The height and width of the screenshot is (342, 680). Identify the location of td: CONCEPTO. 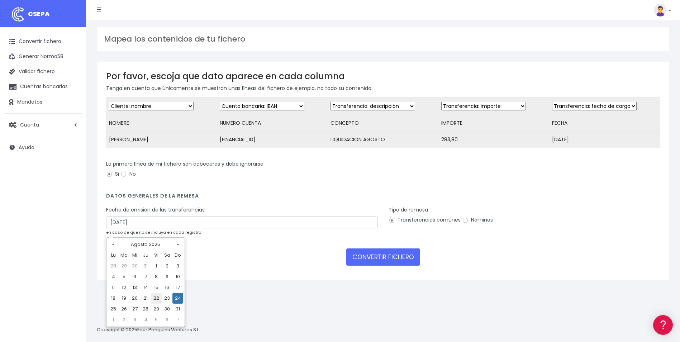
(383, 123).